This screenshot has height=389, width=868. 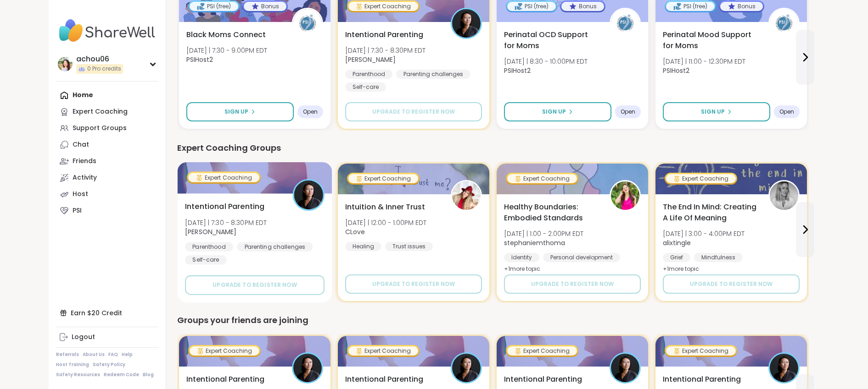 What do you see at coordinates (582, 257) in the screenshot?
I see `div: Personal development` at bounding box center [582, 257].